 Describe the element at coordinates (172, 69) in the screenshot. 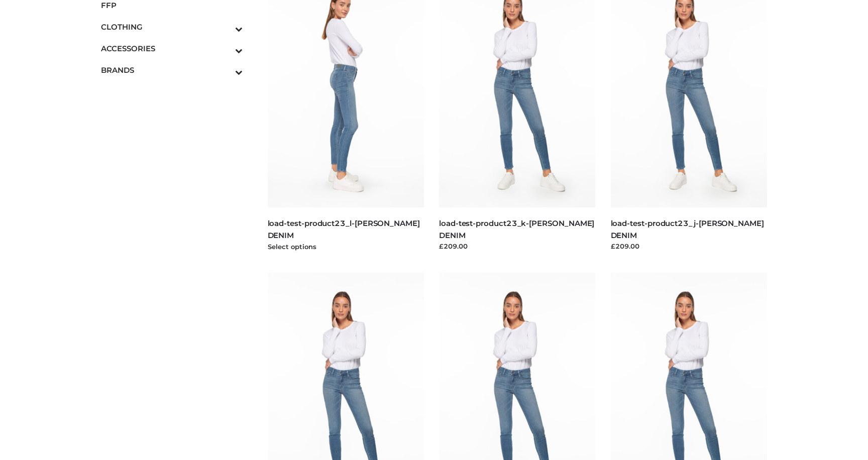

I see `span: BRANDS` at that location.